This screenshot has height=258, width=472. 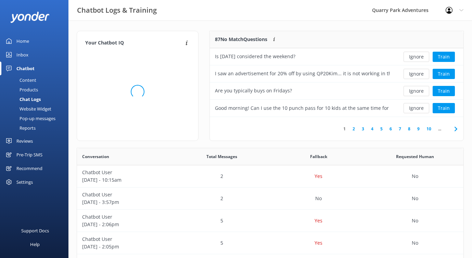 I want to click on div: Home, so click(x=23, y=41).